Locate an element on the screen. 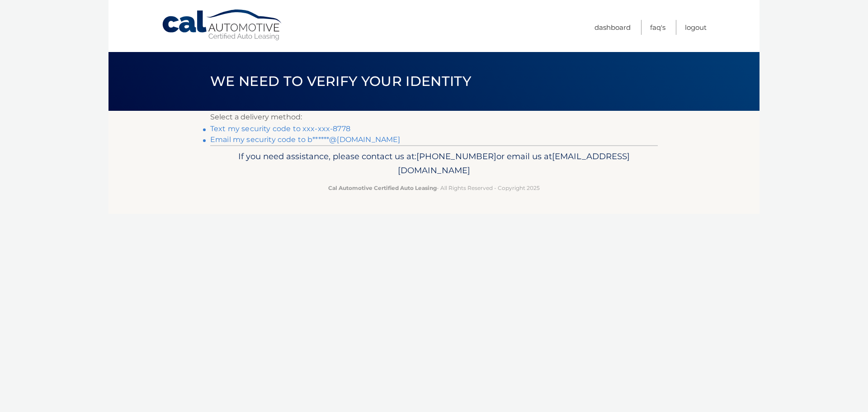 This screenshot has height=412, width=868. p: Select a delivery method: is located at coordinates (434, 117).